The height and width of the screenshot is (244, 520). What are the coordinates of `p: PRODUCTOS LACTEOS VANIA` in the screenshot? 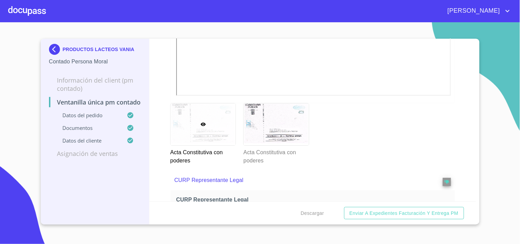 It's located at (98, 49).